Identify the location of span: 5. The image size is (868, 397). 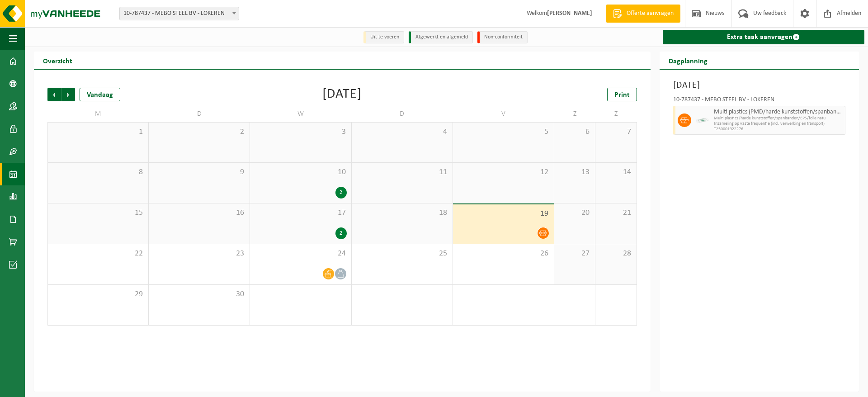
(503, 132).